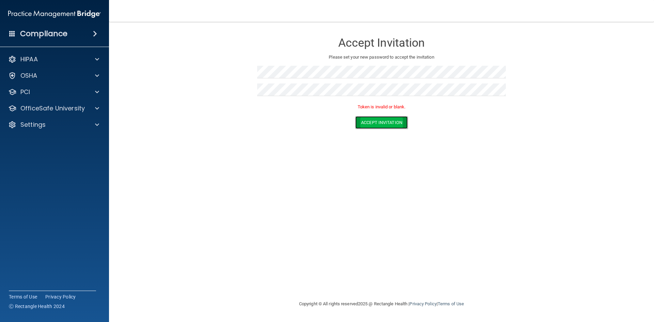 The image size is (654, 322). I want to click on p: OfficeSafe University, so click(52, 108).